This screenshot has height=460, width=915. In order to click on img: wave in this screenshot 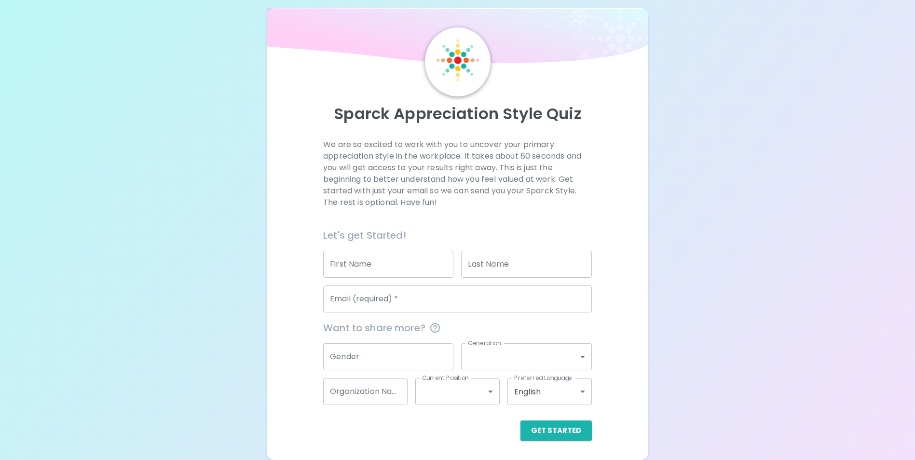, I will do `click(457, 38)`.